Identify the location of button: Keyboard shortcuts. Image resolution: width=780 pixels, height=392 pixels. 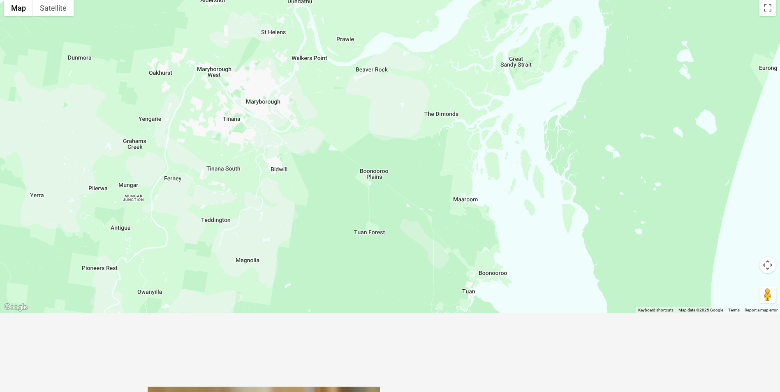
(656, 310).